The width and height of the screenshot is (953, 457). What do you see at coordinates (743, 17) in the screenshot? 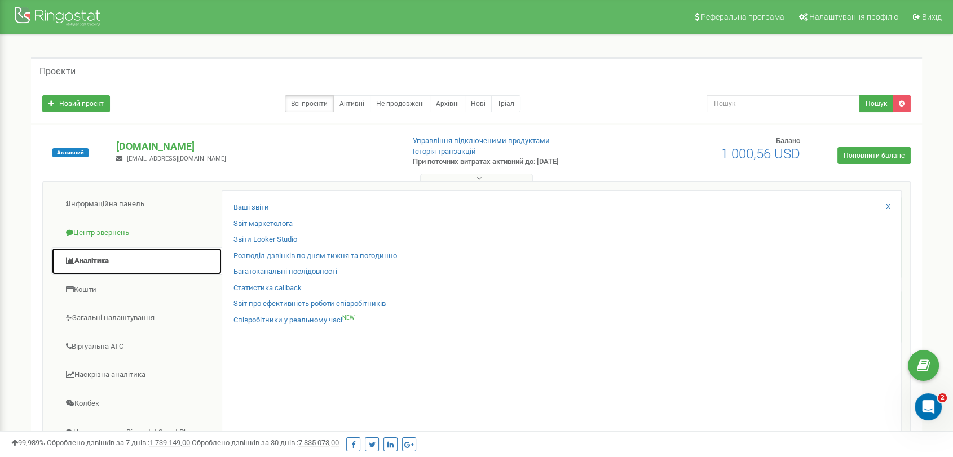
I see `span: Реферальна програма` at bounding box center [743, 17].